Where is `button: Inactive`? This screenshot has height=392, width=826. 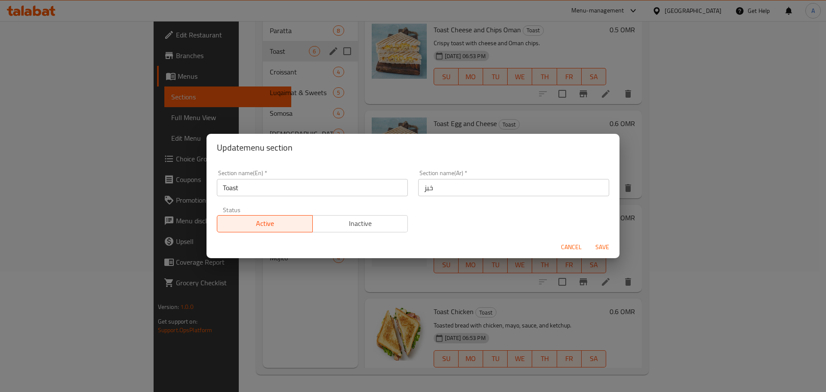 button: Inactive is located at coordinates (360, 224).